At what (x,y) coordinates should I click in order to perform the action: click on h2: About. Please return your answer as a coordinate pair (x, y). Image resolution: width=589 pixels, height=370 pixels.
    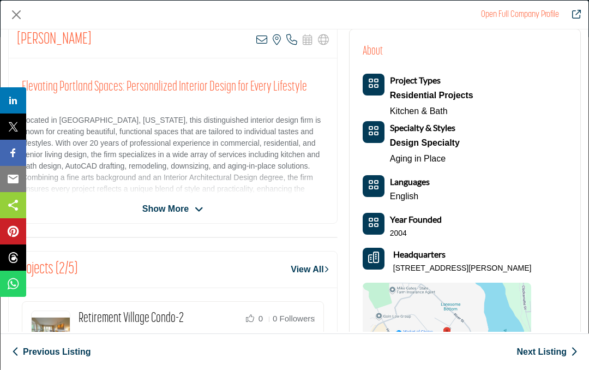
    Looking at the image, I should click on (372, 51).